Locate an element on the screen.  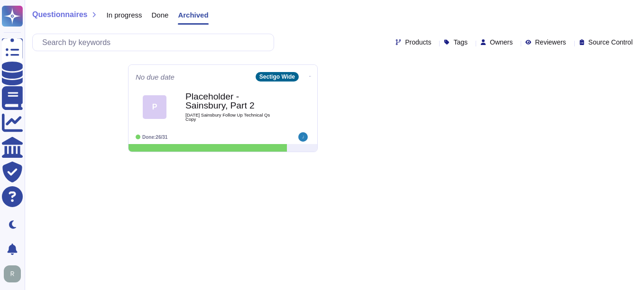
button: user is located at coordinates (15, 274).